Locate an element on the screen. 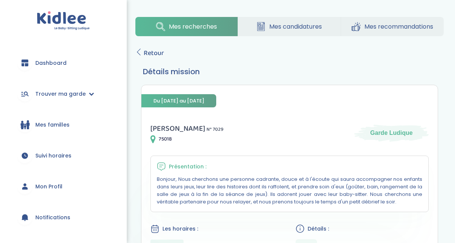  span: Suivi horaires is located at coordinates (53, 155).